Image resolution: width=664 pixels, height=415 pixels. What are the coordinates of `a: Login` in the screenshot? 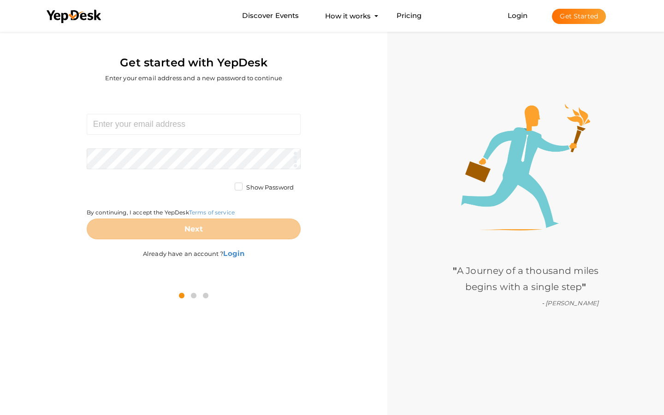 It's located at (518, 15).